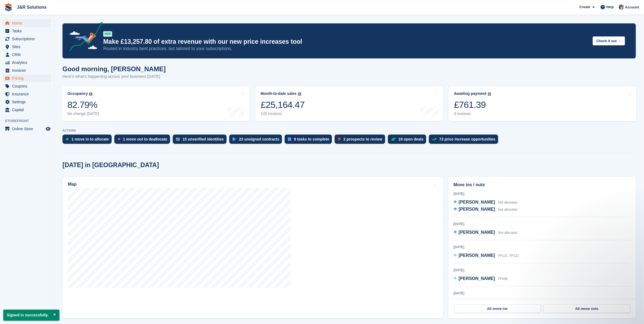  I want to click on div: 9 tasks to complete, so click(311, 139).